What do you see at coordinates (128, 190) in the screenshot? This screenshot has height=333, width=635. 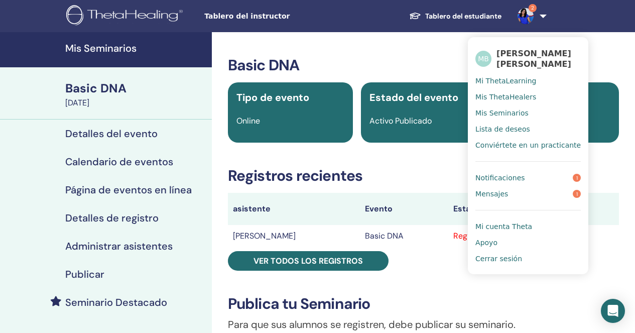 I see `h4: Página de eventos en línea` at bounding box center [128, 190].